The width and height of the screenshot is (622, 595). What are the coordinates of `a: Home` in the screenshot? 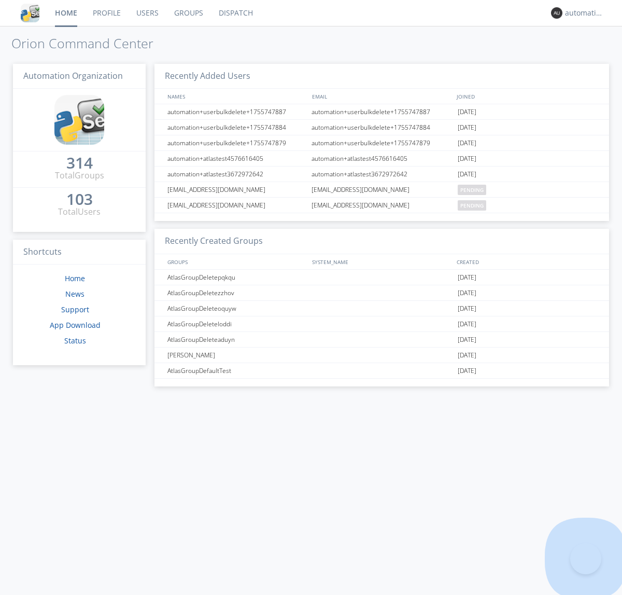 It's located at (75, 278).